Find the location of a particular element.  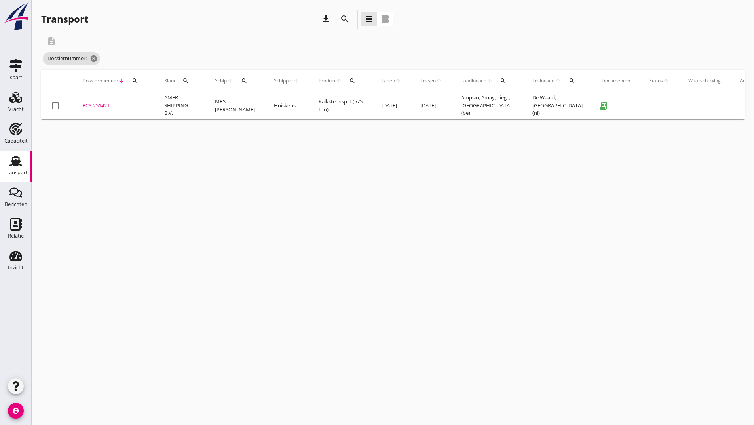

div: Berichten is located at coordinates (16, 204).